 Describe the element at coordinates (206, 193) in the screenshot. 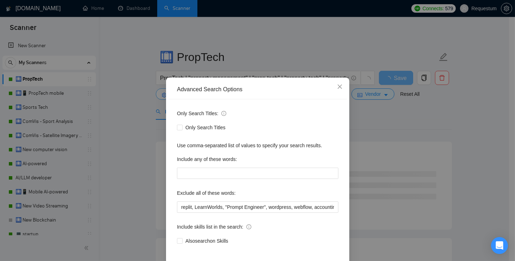

I see `label: Exclude all of these words:` at that location.